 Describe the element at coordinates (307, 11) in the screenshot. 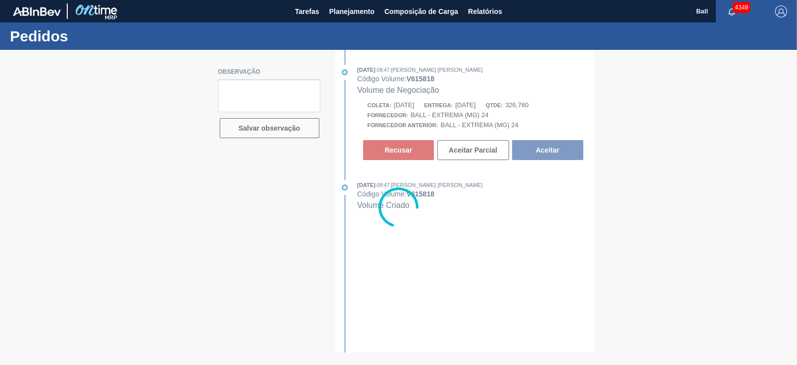

I see `span: Tarefas` at that location.